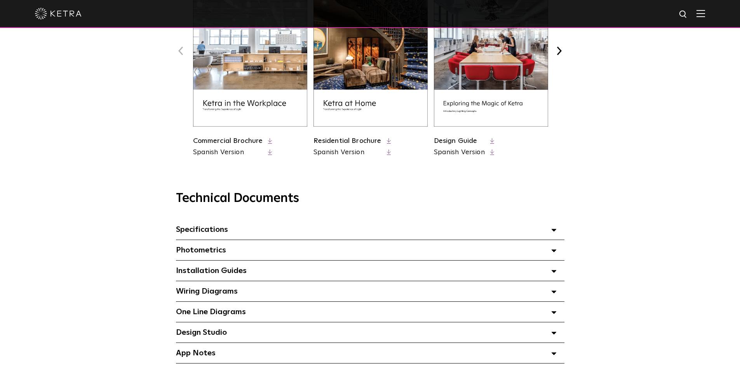 Image resolution: width=740 pixels, height=367 pixels. Describe the element at coordinates (228, 141) in the screenshot. I see `a: Commercial Brochure` at that location.